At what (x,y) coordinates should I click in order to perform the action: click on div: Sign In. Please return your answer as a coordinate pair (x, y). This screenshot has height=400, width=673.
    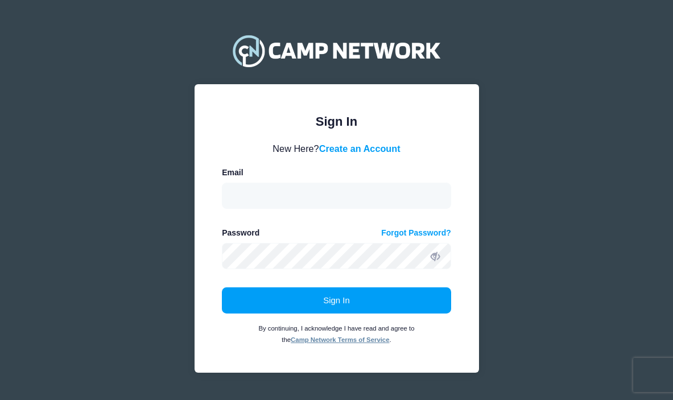
    Looking at the image, I should click on (336, 121).